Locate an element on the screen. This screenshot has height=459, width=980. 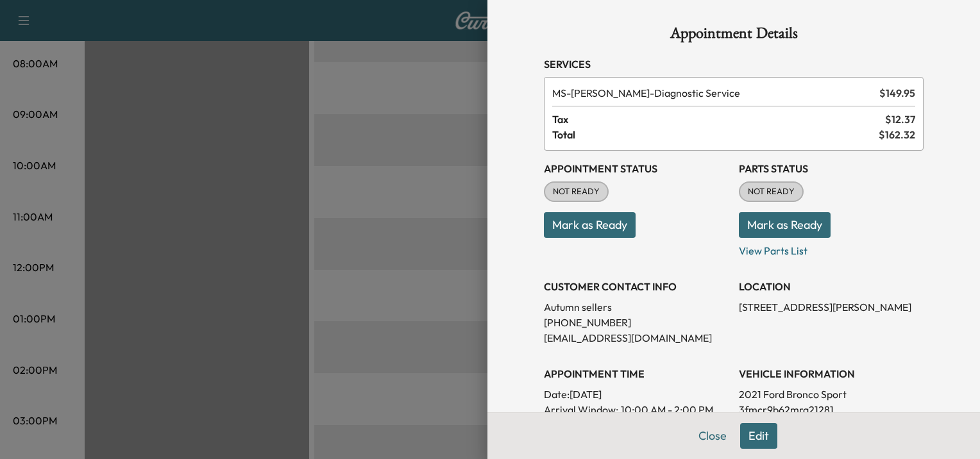
span: $ 149.95 is located at coordinates (897, 93).